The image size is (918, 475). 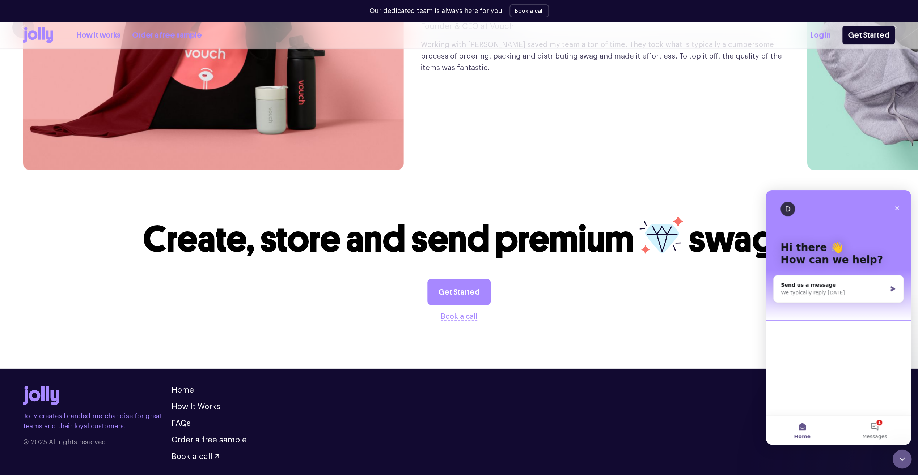 What do you see at coordinates (196, 407) in the screenshot?
I see `a: How It Works` at bounding box center [196, 407].